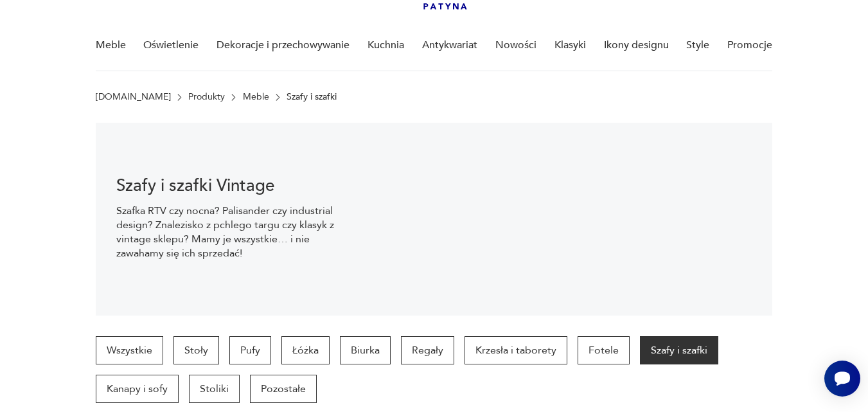 The width and height of the screenshot is (868, 412). Describe the element at coordinates (305, 350) in the screenshot. I see `a: Łóżka` at that location.